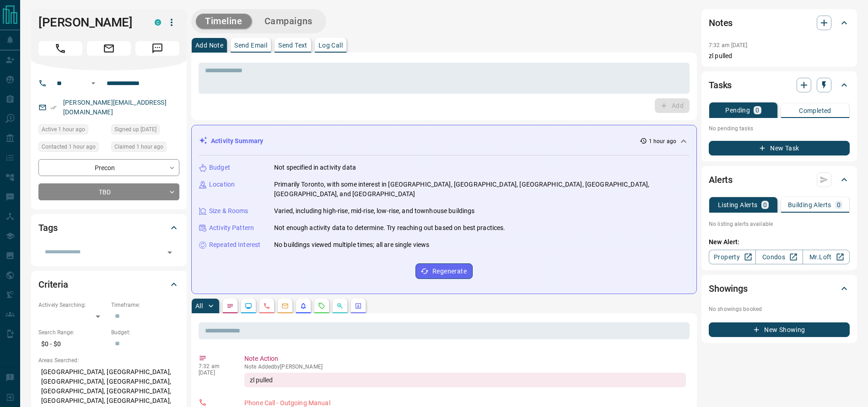  What do you see at coordinates (139, 147) in the screenshot?
I see `span: Claimed 1 hour ago` at bounding box center [139, 147].